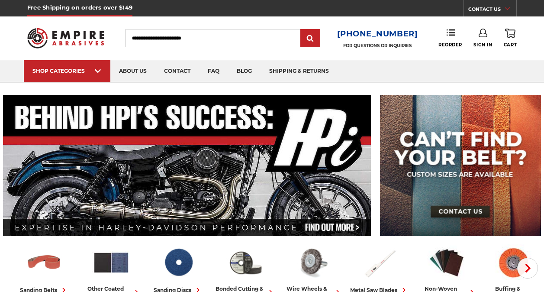 The height and width of the screenshot is (292, 544). Describe the element at coordinates (528, 268) in the screenshot. I see `button: Next` at that location.